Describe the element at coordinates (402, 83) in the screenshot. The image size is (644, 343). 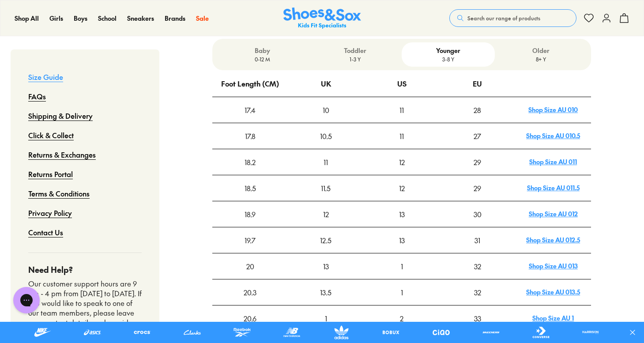
I see `div: US` at that location.